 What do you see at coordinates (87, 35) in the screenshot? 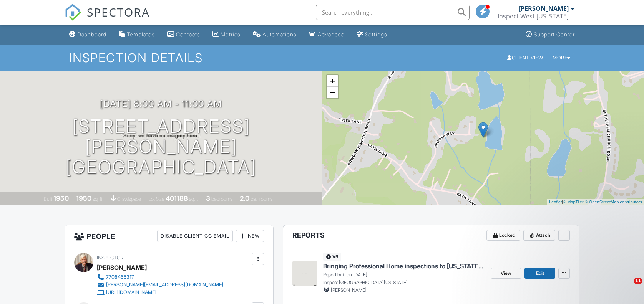
I see `a: Dashboard` at bounding box center [87, 35].